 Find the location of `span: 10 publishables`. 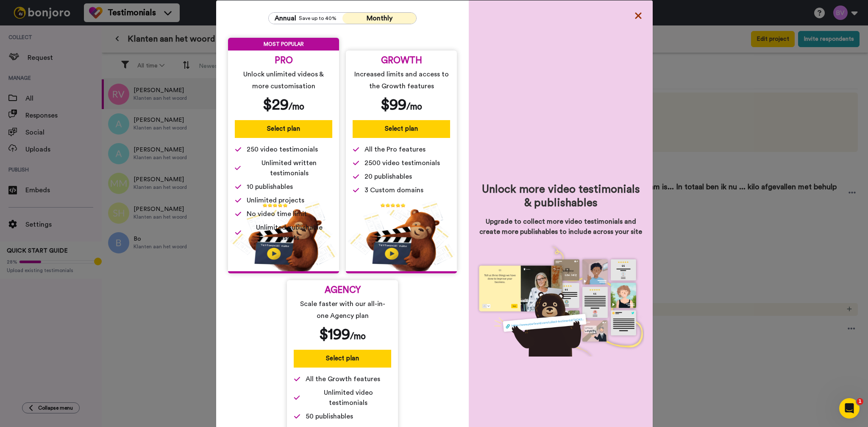

span: 10 publishables is located at coordinates (270, 187).